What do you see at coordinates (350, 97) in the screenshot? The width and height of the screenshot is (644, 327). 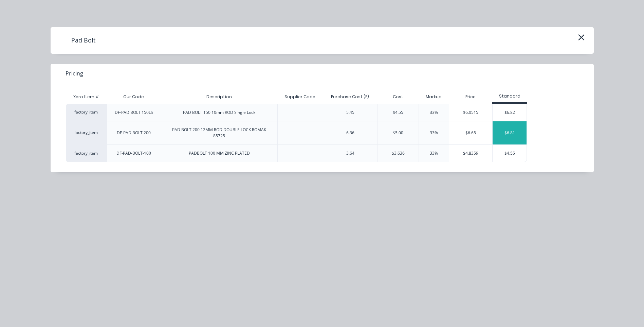 I see `div: Purchase Cost (F)` at bounding box center [350, 97].